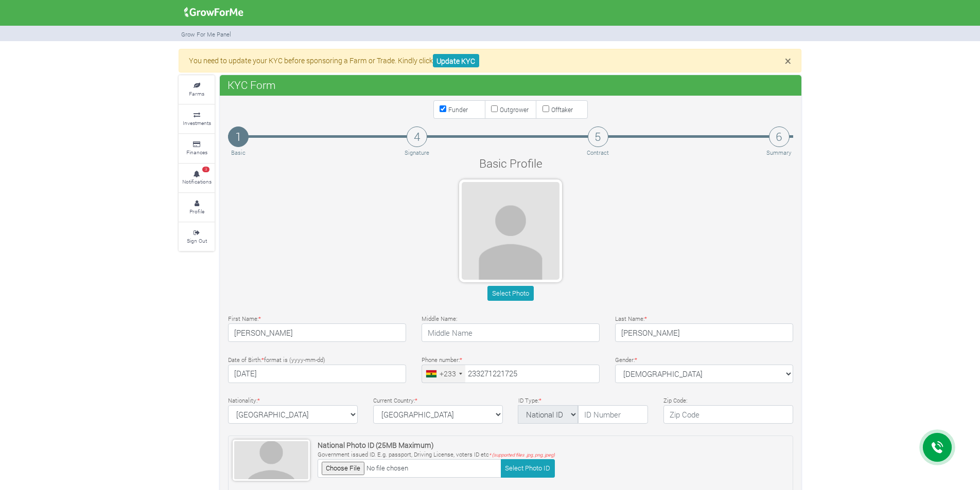  I want to click on h4: 4, so click(417, 137).